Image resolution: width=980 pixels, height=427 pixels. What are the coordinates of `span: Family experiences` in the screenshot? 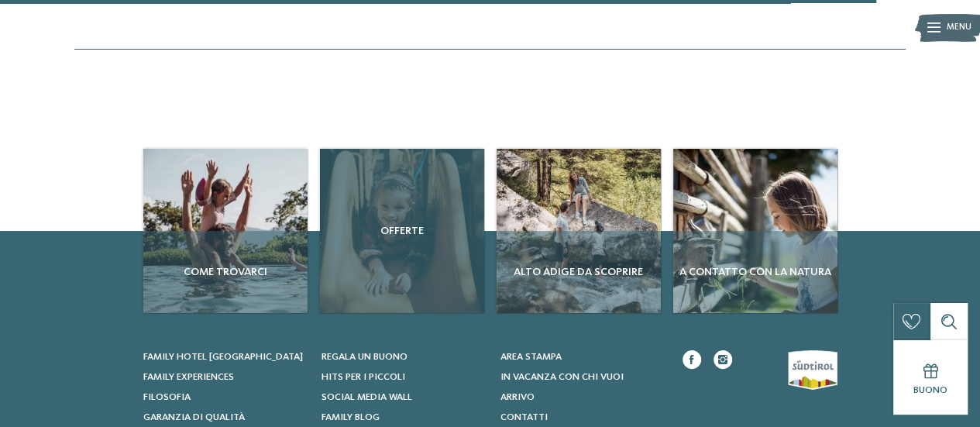 It's located at (188, 377).